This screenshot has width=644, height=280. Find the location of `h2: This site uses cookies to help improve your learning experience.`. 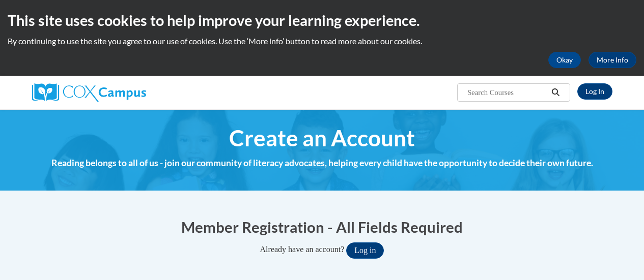

h2: This site uses cookies to help improve your learning experience. is located at coordinates (322, 20).